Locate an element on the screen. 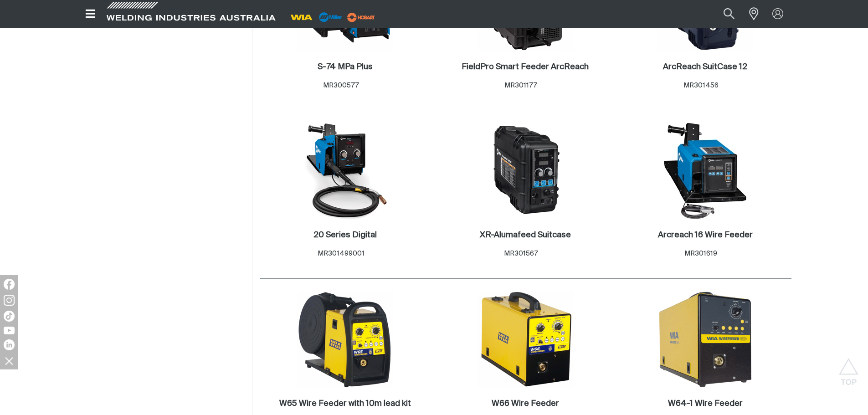  a: XR-Alumafeed Suitcase is located at coordinates (526, 235).